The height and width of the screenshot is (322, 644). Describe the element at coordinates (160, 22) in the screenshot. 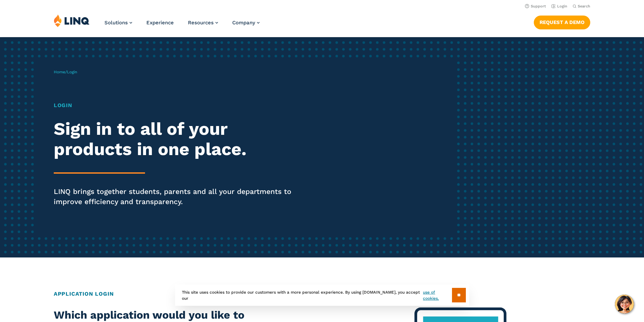

I see `a: Experience` at that location.